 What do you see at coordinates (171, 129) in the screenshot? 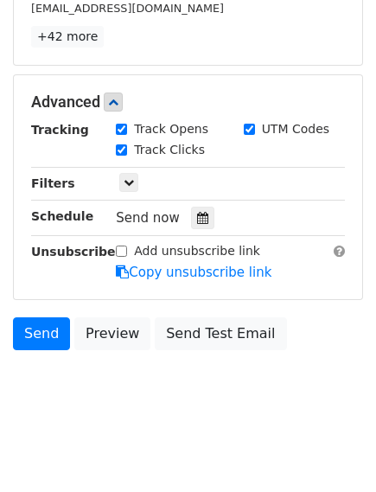
I see `label: Track Opens` at bounding box center [171, 129].